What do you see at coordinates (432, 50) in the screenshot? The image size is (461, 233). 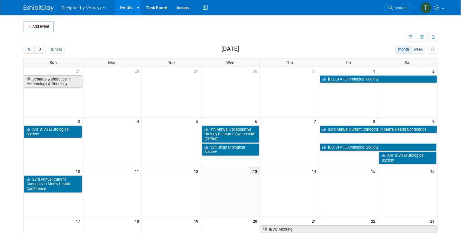 I see `i: Personalize Calendar` at bounding box center [432, 50].